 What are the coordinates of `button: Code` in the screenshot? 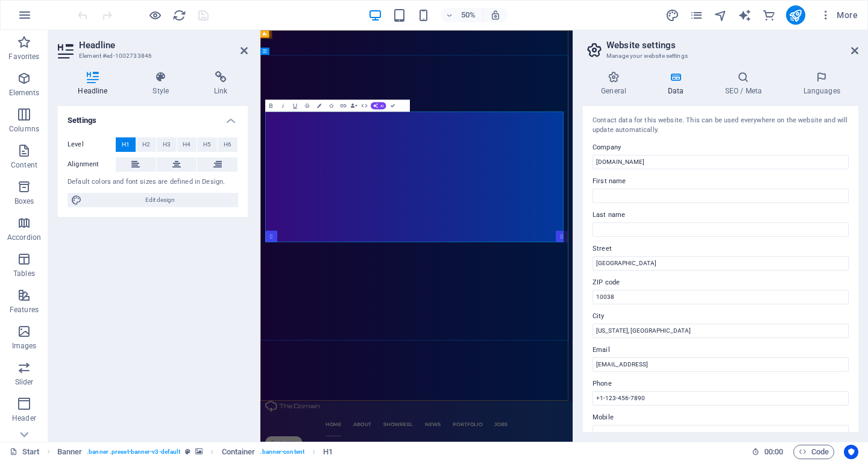 It's located at (814, 452).